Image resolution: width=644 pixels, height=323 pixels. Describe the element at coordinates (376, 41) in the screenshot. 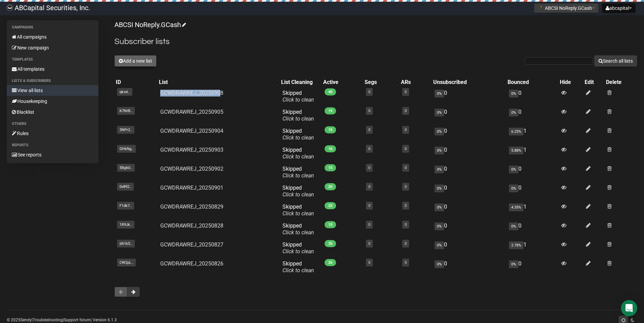

I see `h2: Subscriber lists` at that location.